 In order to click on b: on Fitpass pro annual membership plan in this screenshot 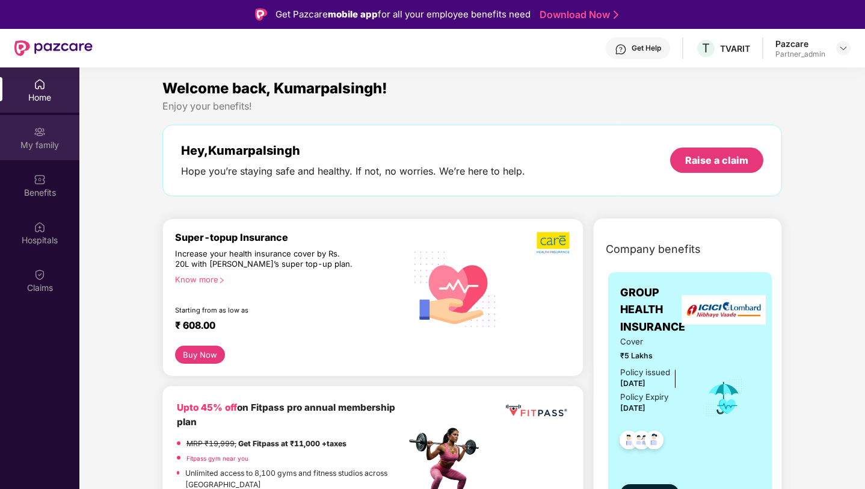, I will do `click(286, 414)`.